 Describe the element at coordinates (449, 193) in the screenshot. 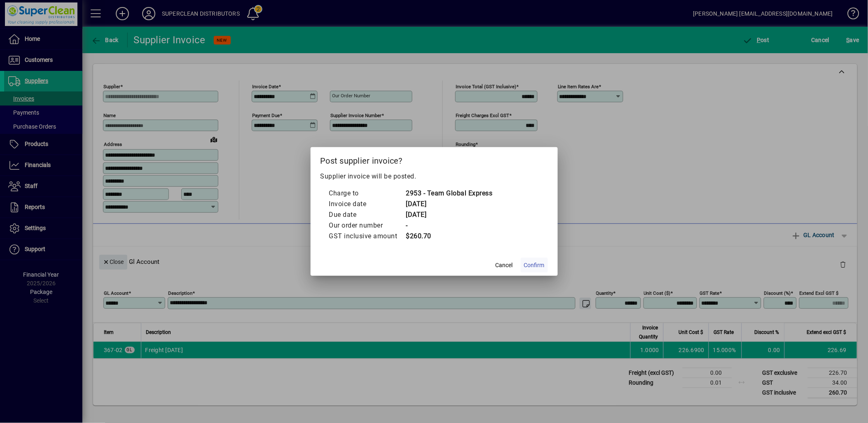

I see `td: 2953 - Team Global Express` at that location.